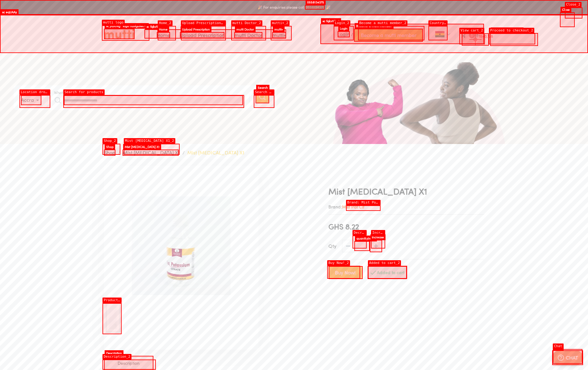  What do you see at coordinates (110, 153) in the screenshot?
I see `a: Shop` at bounding box center [110, 153].